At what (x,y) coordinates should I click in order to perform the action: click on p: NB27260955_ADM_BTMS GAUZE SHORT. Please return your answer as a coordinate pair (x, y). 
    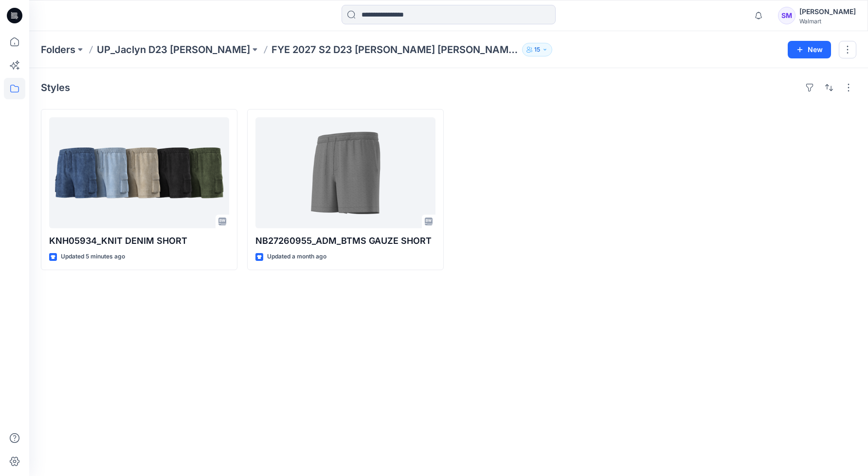
    Looking at the image, I should click on (346, 241).